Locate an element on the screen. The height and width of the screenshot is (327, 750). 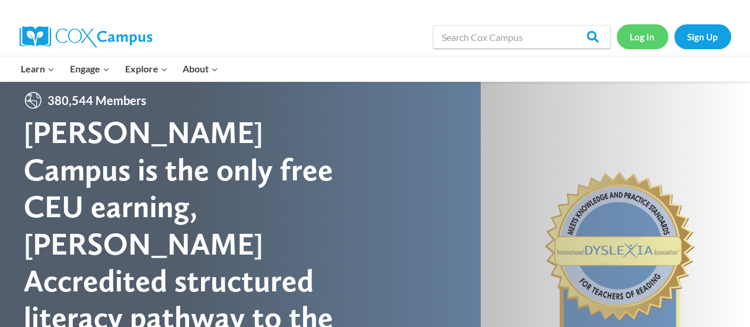
button: Child menu of About is located at coordinates (200, 69).